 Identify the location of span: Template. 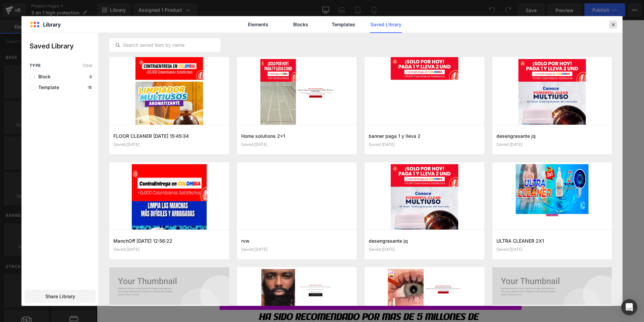
(47, 87).